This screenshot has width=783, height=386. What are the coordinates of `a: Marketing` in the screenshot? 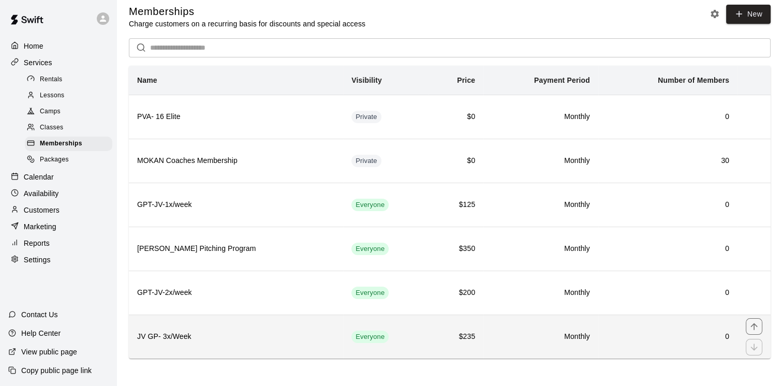 It's located at (58, 227).